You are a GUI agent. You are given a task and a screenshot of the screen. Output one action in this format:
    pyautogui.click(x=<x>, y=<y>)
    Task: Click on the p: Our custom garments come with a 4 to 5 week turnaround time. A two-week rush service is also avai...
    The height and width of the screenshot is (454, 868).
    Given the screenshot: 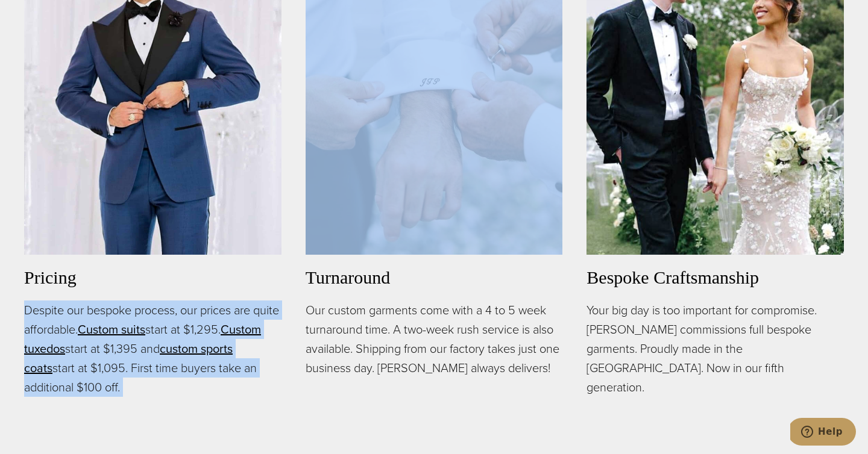 What is the action you would take?
    pyautogui.click(x=434, y=339)
    